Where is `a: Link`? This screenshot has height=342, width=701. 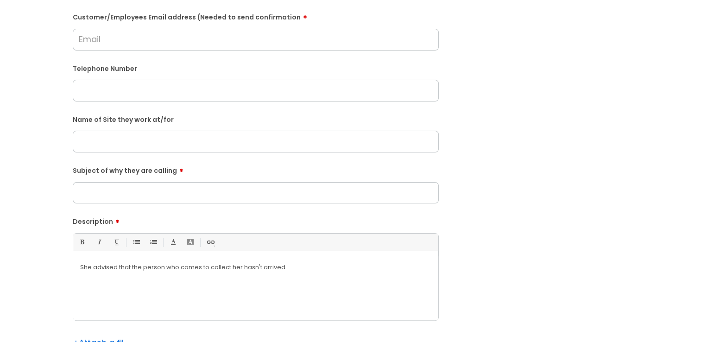 a: Link is located at coordinates (210, 242).